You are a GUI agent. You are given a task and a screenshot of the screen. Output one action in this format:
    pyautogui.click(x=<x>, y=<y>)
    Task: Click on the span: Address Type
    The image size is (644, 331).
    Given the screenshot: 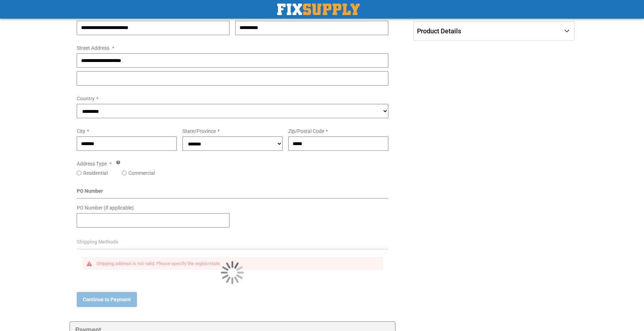 What is the action you would take?
    pyautogui.click(x=92, y=164)
    